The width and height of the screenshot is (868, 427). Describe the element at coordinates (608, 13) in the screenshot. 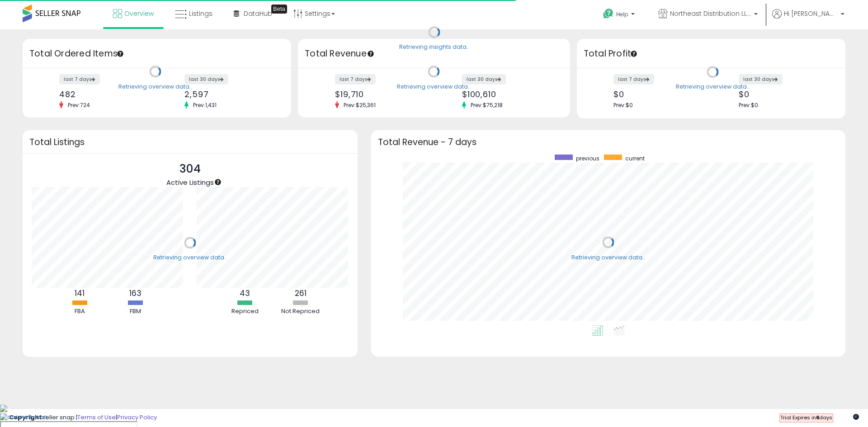

I see `i: Get Help` at that location.